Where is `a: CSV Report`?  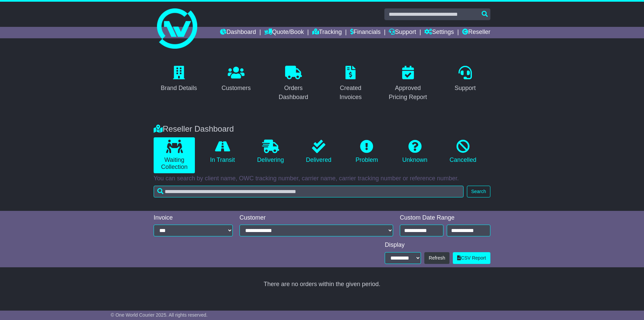
a: CSV Report is located at coordinates (472, 258).